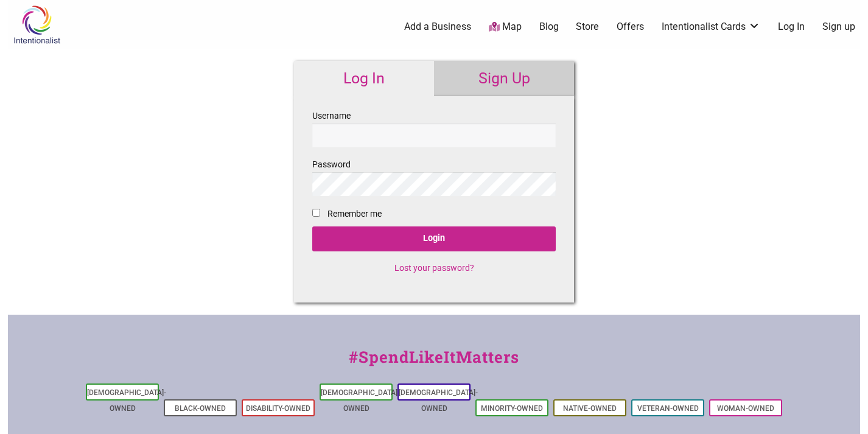  I want to click on a: Black-Owned, so click(200, 409).